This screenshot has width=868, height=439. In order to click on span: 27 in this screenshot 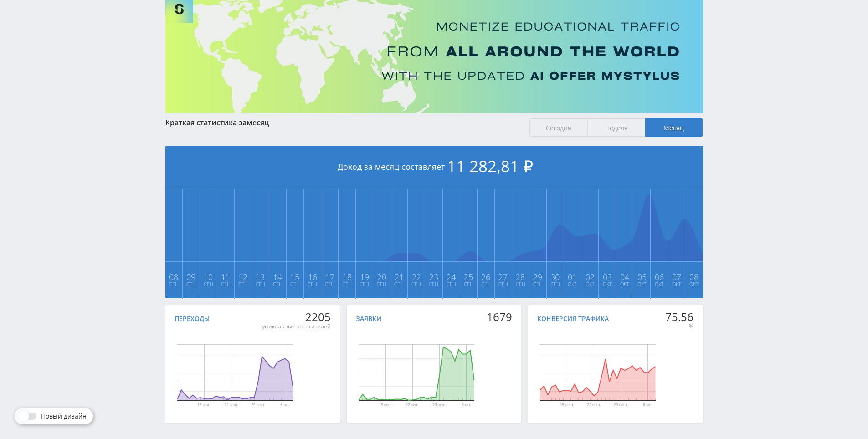, I will do `click(503, 277)`.